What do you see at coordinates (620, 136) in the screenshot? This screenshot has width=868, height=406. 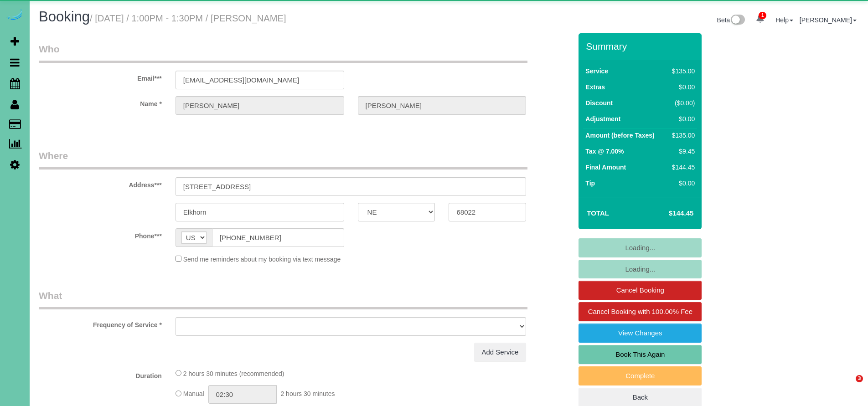 I see `label: Amount (before Taxes)` at bounding box center [620, 136].